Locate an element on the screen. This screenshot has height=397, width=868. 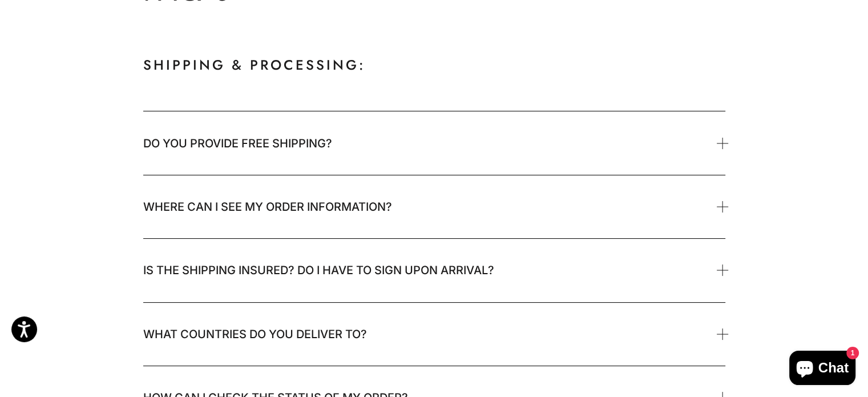
span: Is the shipping insured? Do I have to sign upon arrival? is located at coordinates (319, 270).